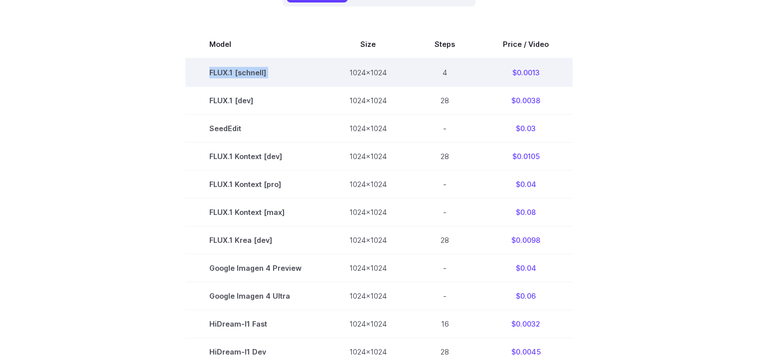 This screenshot has height=364, width=758. I want to click on th: Price / Video, so click(526, 44).